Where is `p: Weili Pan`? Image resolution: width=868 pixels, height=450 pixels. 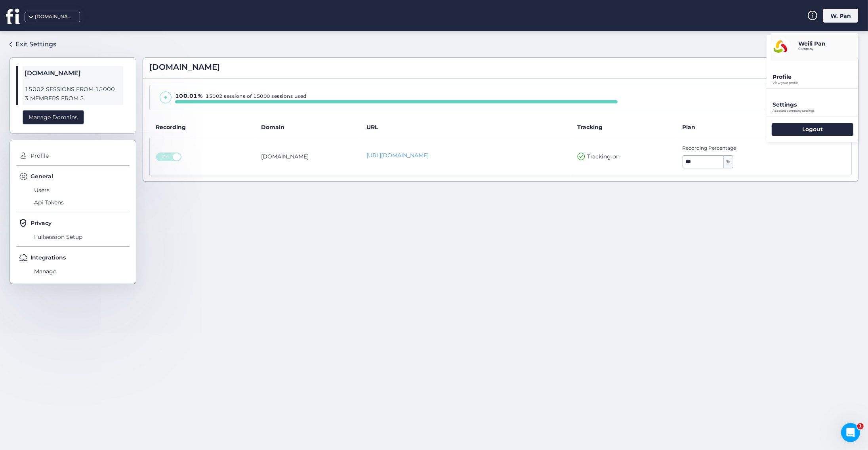
p: Weili Pan is located at coordinates (812, 43).